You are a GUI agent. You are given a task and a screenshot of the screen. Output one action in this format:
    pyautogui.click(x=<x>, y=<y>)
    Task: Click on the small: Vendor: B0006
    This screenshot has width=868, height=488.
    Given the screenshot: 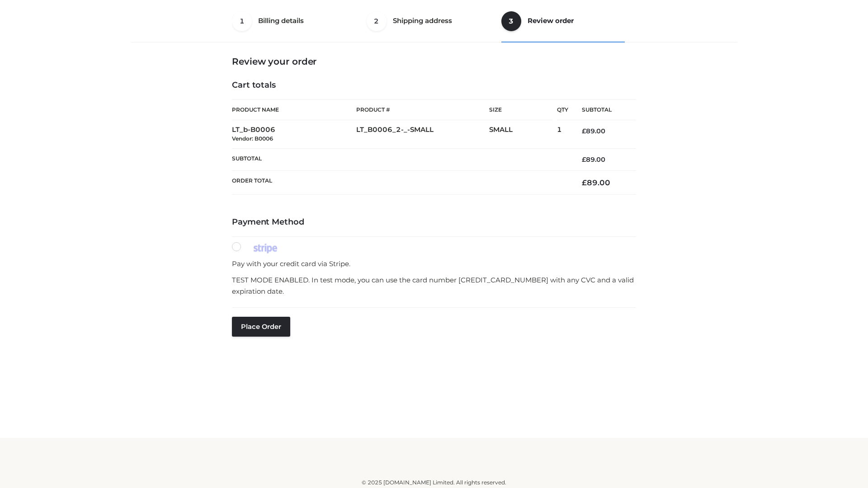 What is the action you would take?
    pyautogui.click(x=252, y=138)
    